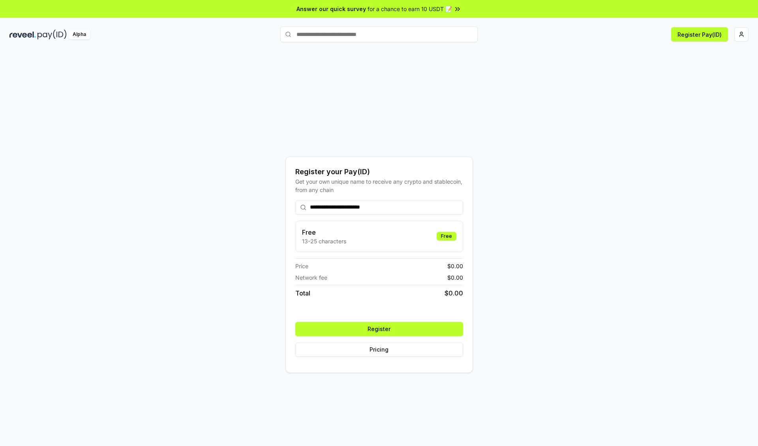 This screenshot has width=758, height=446. Describe the element at coordinates (379, 329) in the screenshot. I see `button: Register` at that location.